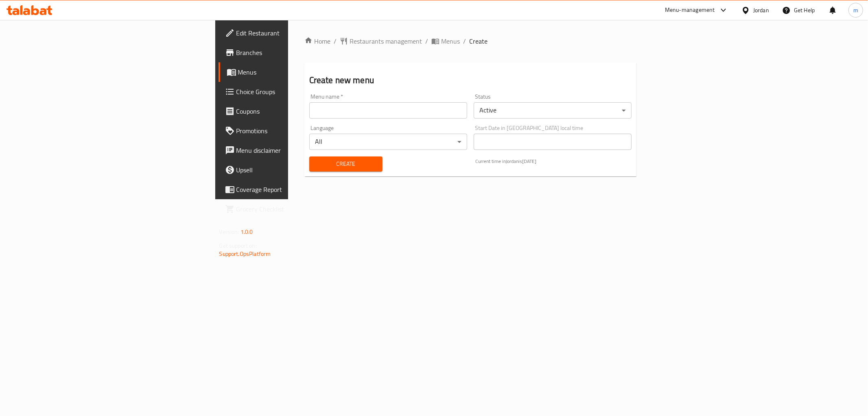 Image resolution: width=868 pixels, height=416 pixels. What do you see at coordinates (689, 10) in the screenshot?
I see `div: Menu-management` at bounding box center [689, 10].